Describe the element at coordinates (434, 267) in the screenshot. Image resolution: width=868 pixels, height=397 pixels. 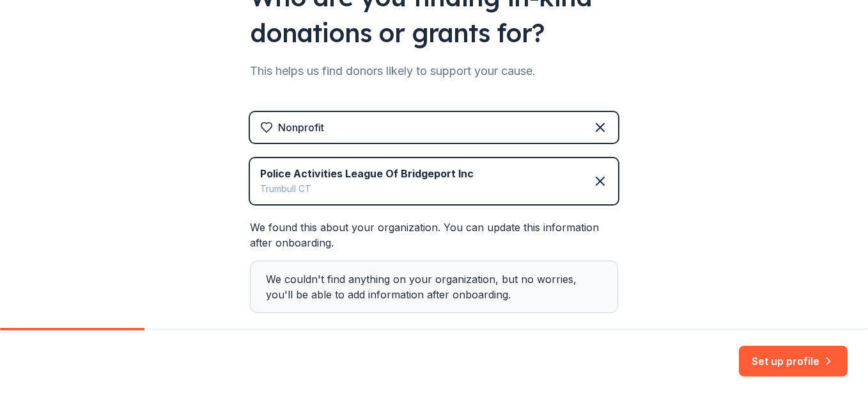
I see `div: We found this about your organization. You can update this information after onboarding.` at that location.